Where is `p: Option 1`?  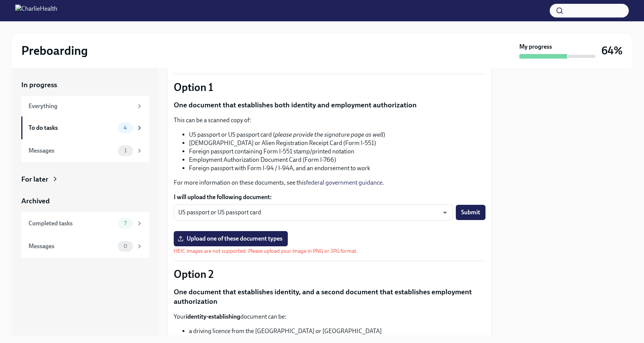 p: Option 1 is located at coordinates (329, 87).